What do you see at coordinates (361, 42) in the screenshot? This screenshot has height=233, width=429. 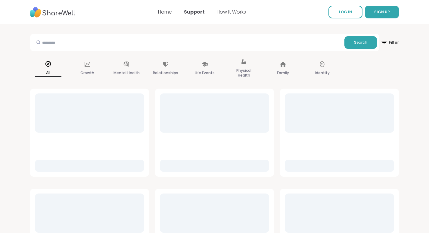 I see `button: Search` at bounding box center [361, 42].